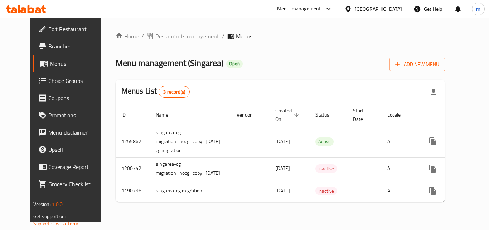  Describe the element at coordinates (174, 92) in the screenshot. I see `span: 3 record(s)` at that location.